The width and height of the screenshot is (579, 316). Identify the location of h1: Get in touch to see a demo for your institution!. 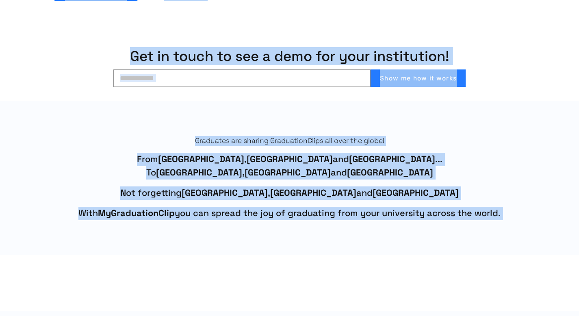
(290, 56).